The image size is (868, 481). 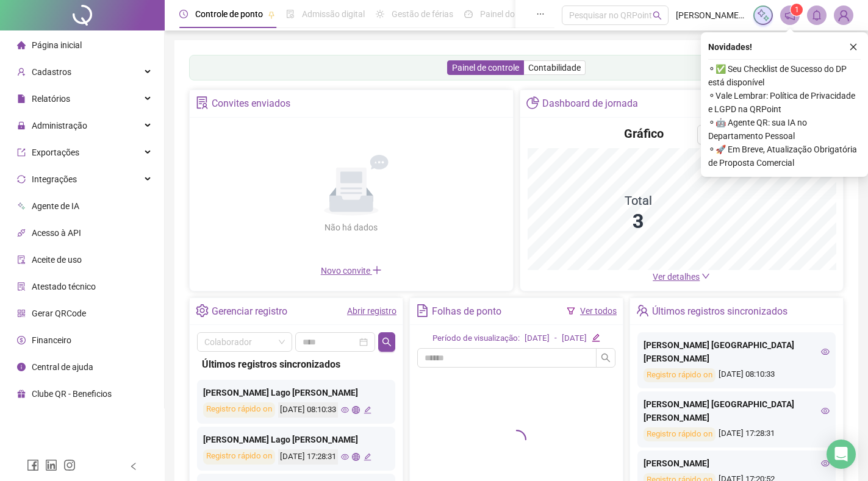 I want to click on span: ellipsis, so click(x=541, y=14).